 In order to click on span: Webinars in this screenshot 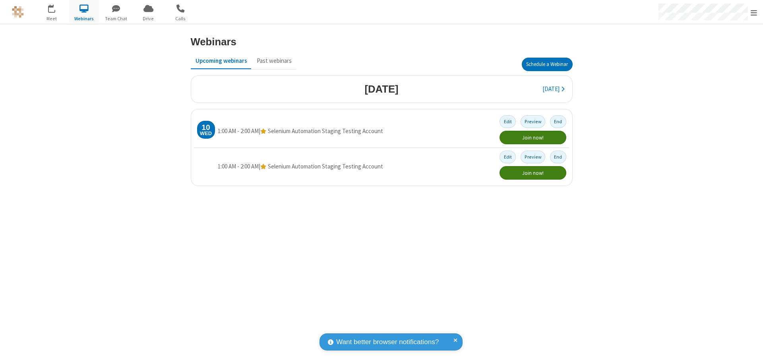, I will do `click(84, 19)`.